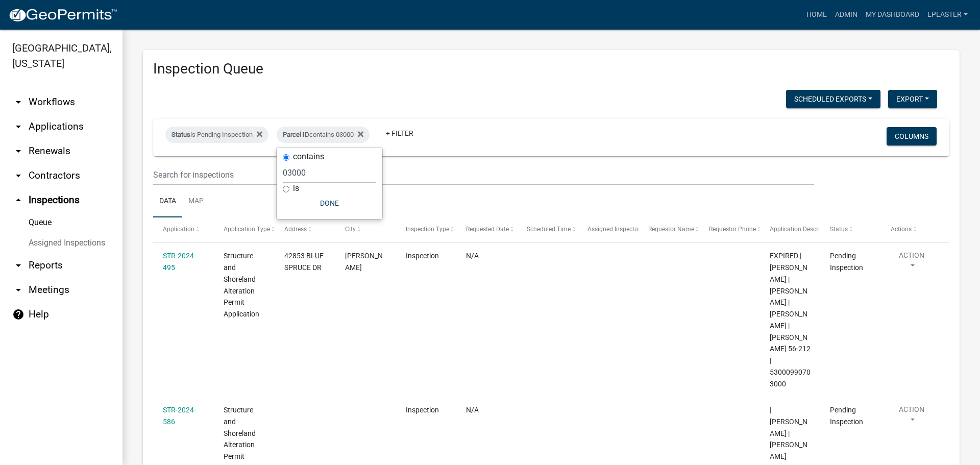 This screenshot has height=465, width=980. Describe the element at coordinates (303, 261) in the screenshot. I see `span: 42853 BLUE SPRUCE DR` at that location.